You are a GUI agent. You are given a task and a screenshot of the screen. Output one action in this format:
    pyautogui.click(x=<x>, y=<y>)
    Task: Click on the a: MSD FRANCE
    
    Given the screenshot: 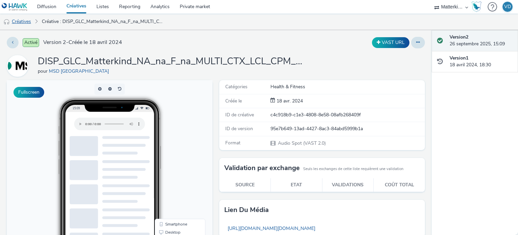 What is the action you would take?
    pyautogui.click(x=19, y=65)
    